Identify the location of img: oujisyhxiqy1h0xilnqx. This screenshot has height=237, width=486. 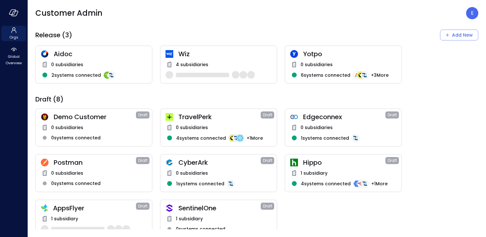
(169, 208).